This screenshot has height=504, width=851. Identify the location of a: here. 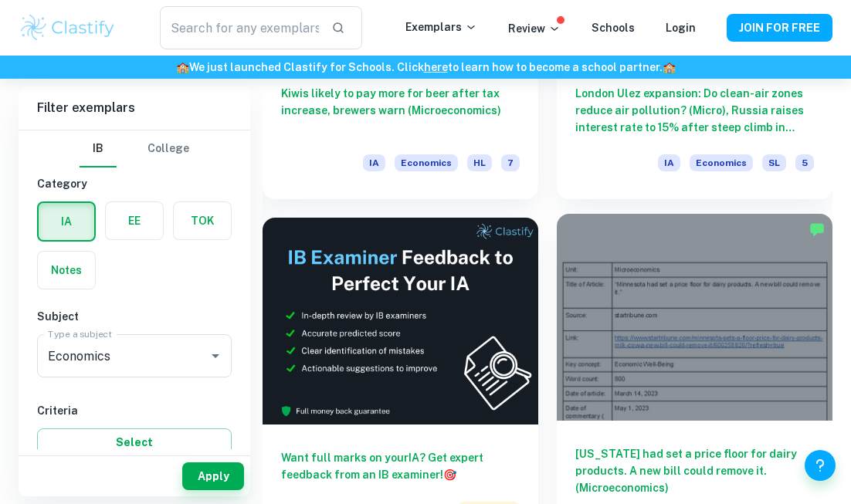
(435, 67).